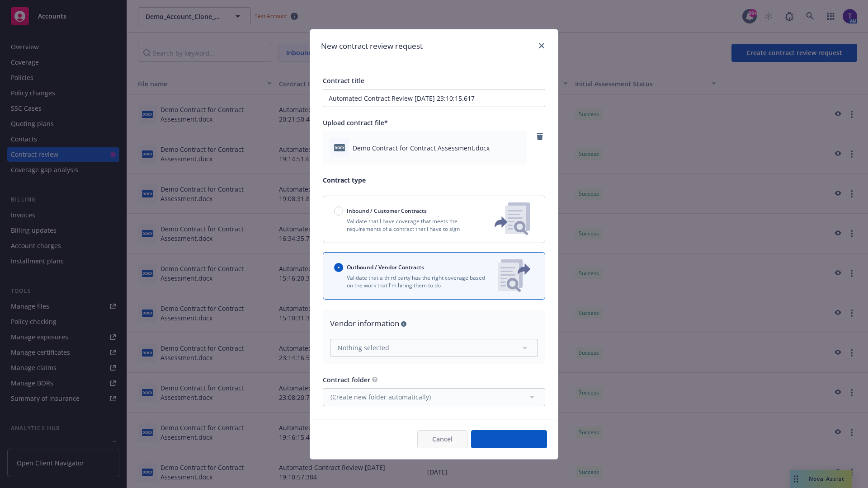  I want to click on p: Validate that a third party has the right coverage based on the work that I'm hiring them to do, so click(412, 281).